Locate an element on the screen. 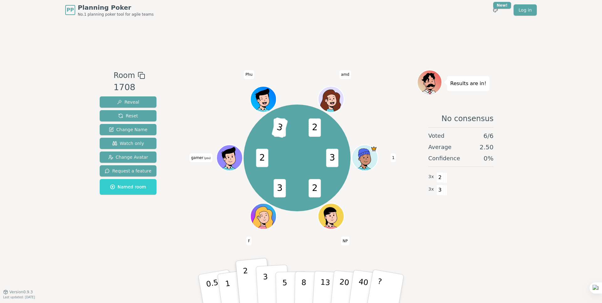 This screenshot has width=602, height=303. a: Log in is located at coordinates (525, 10).